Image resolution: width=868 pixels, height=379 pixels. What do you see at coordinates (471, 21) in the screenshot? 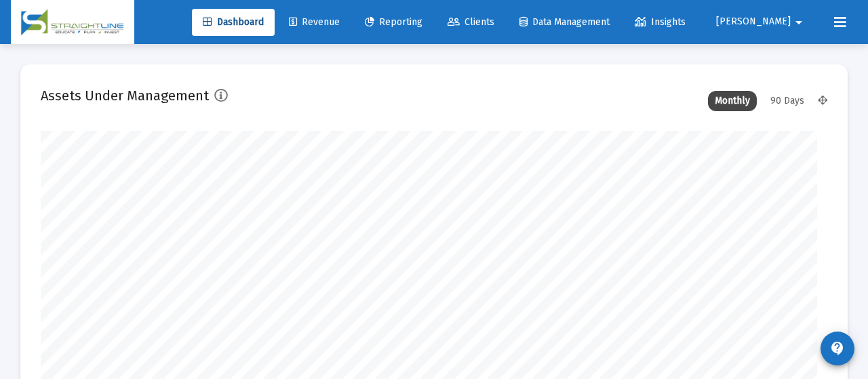
I see `span: Clients` at bounding box center [471, 21].